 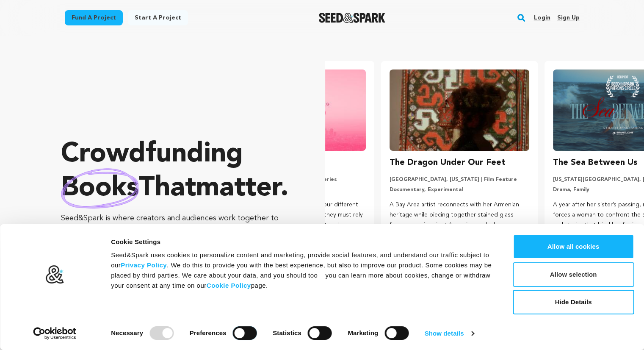 What do you see at coordinates (568, 18) in the screenshot?
I see `a: Sign up` at bounding box center [568, 18].